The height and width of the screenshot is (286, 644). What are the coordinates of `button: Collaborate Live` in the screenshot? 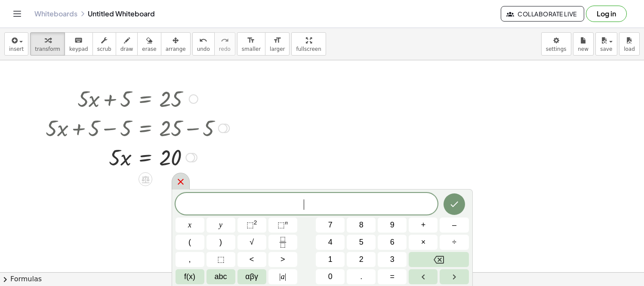 It's located at (542, 14).